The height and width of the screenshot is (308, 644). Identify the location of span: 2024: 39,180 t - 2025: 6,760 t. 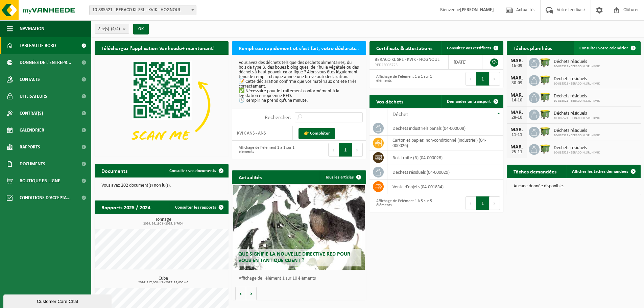
(163, 224).